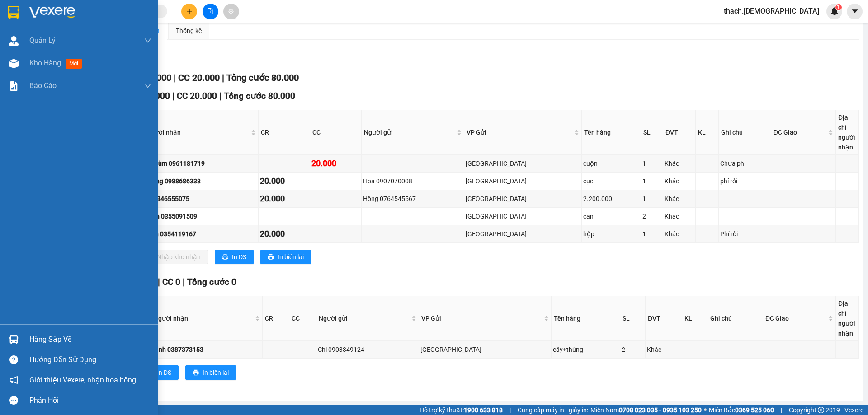 The height and width of the screenshot is (415, 868). Describe the element at coordinates (189, 12) in the screenshot. I see `button: plus` at that location.